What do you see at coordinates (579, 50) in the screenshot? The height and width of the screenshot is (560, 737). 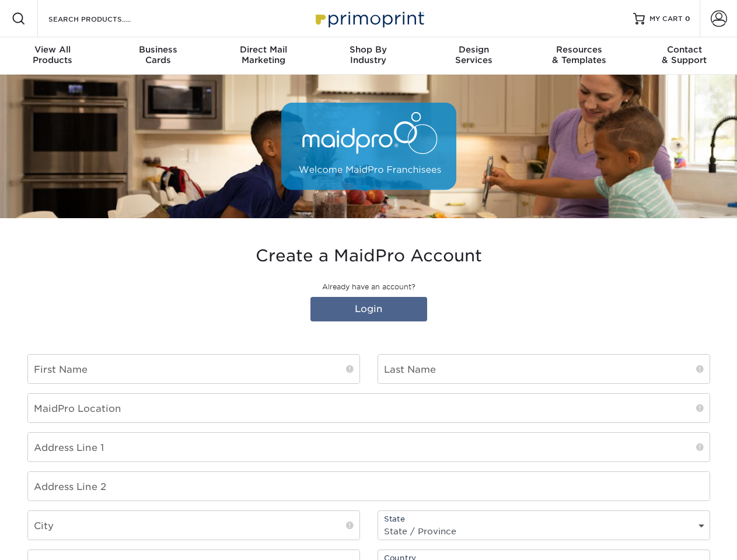 I see `span: Resources` at bounding box center [579, 50].